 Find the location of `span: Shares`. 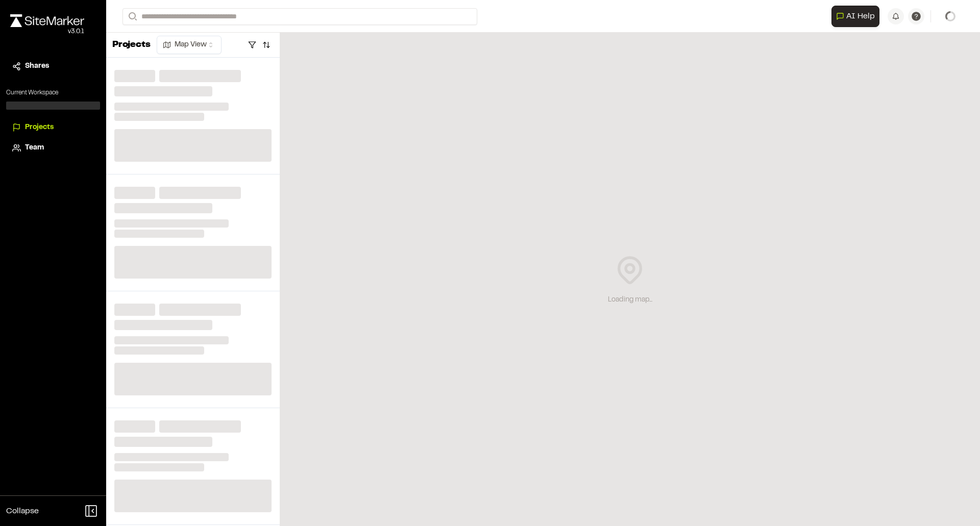

span: Shares is located at coordinates (37, 67).